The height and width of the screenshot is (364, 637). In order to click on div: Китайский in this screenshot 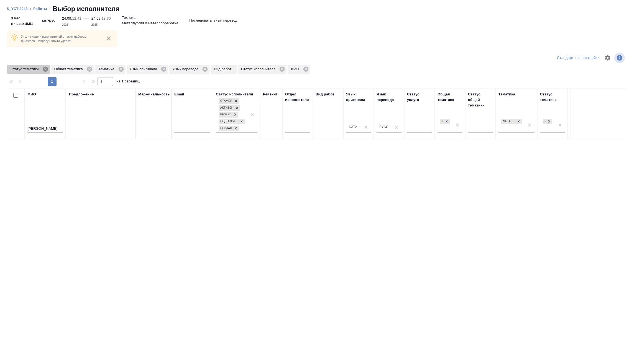, I will do `click(356, 127)`.